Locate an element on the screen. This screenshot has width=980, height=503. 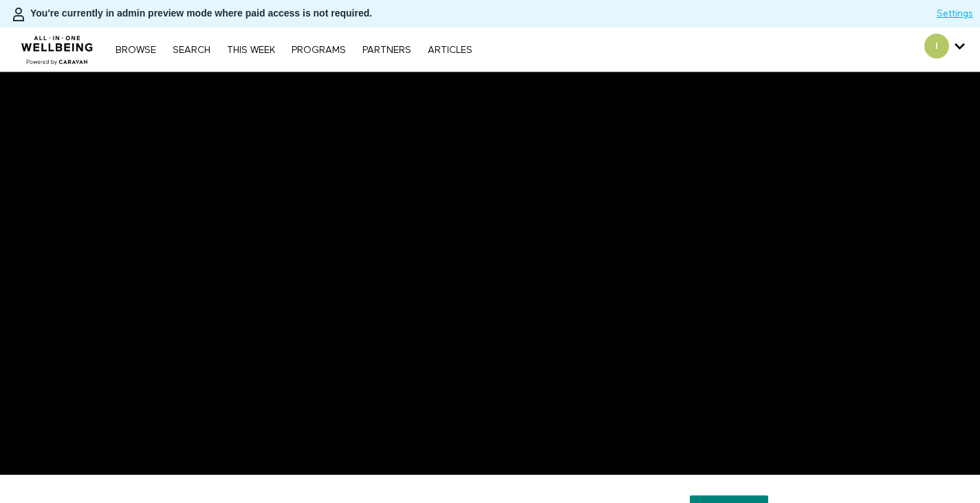
a: ARTICLES is located at coordinates (450, 50).